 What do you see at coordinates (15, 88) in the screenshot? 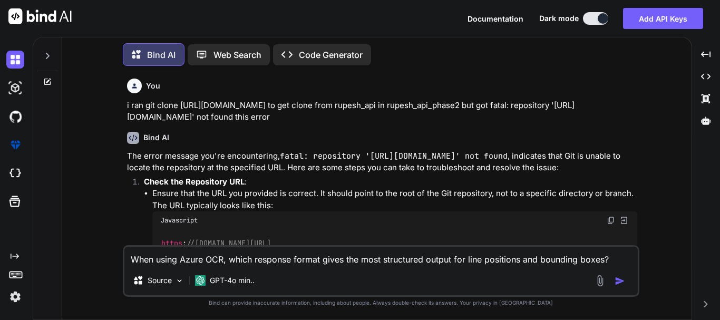
I see `img: darkAi-studio` at bounding box center [15, 88].